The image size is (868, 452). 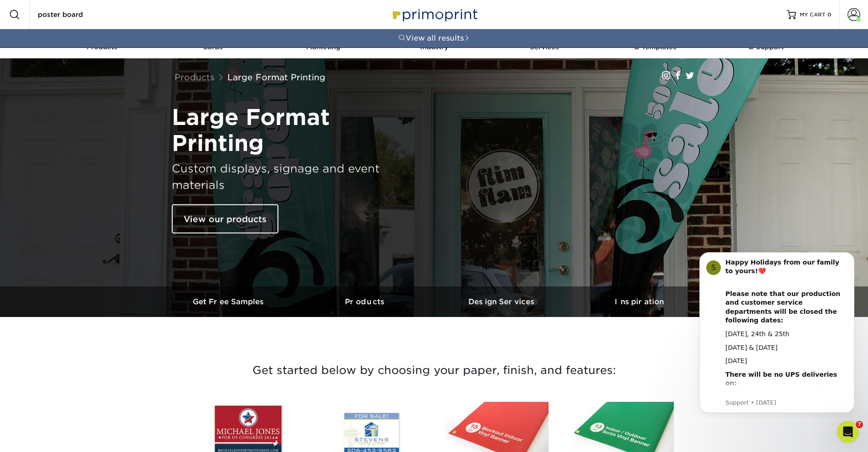 What do you see at coordinates (829, 15) in the screenshot?
I see `span: 0` at bounding box center [829, 15].